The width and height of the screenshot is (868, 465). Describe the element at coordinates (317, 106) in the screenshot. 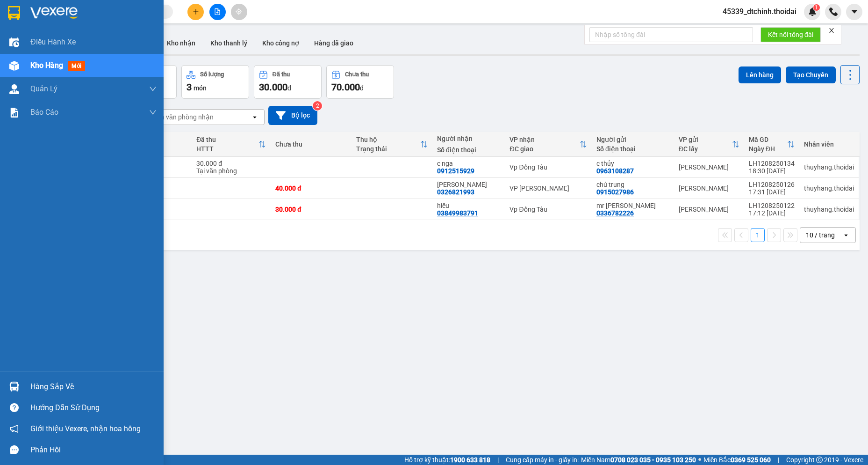

I see `sup: 2` at that location.